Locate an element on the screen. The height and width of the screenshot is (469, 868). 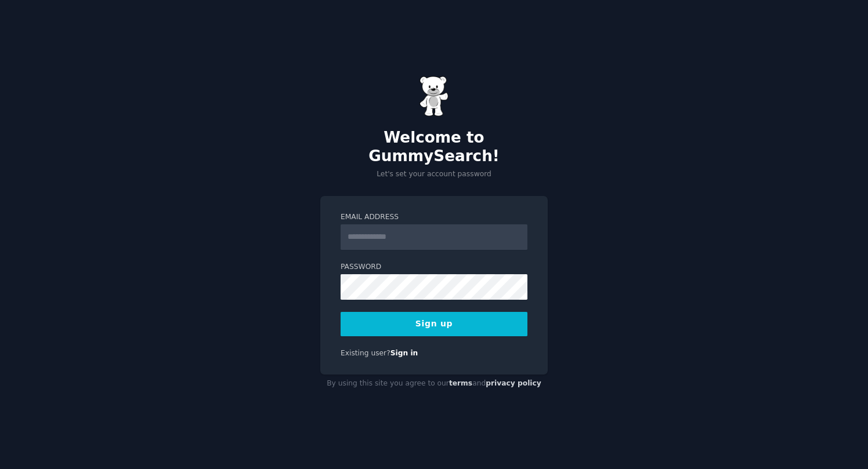
h2: Welcome to GummySearch! is located at coordinates (434, 147).